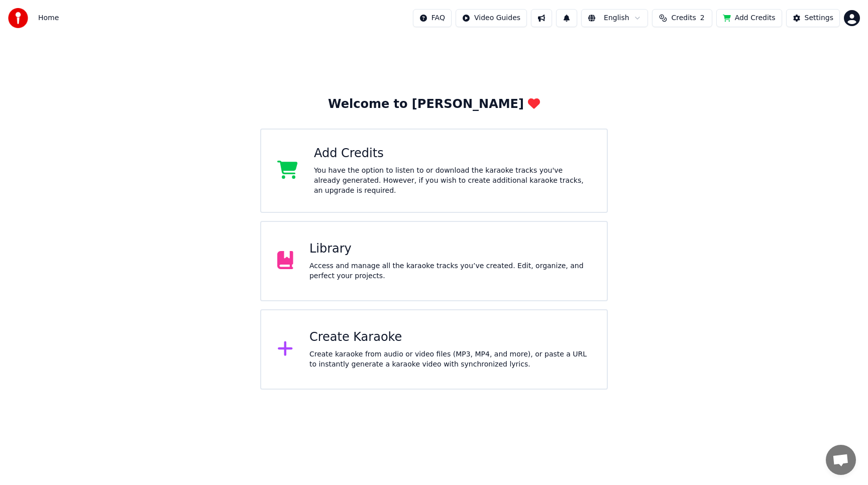 The image size is (868, 485). I want to click on button: Settings, so click(813, 18).